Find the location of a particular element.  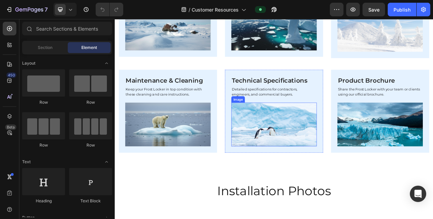

span: Section is located at coordinates (45, 48).